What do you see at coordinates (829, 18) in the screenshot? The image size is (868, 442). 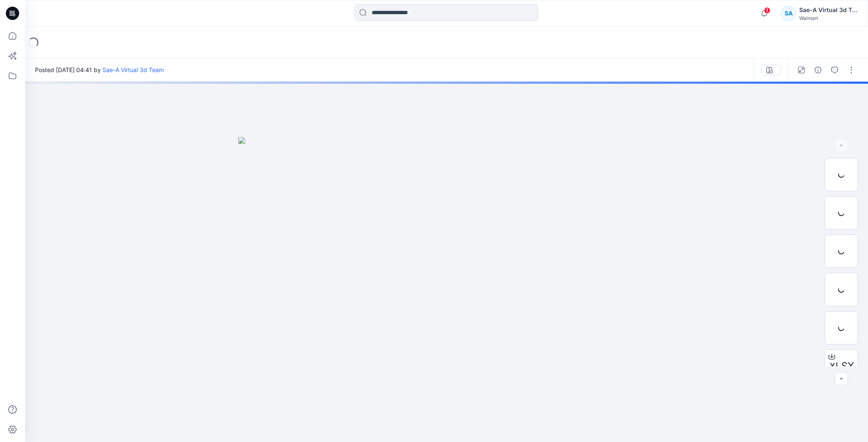 I see `div: Walmart` at bounding box center [829, 18].